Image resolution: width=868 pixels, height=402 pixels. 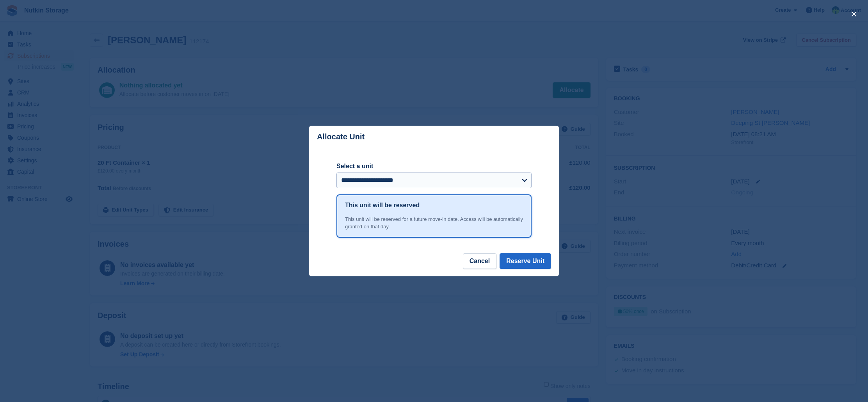 What do you see at coordinates (854, 14) in the screenshot?
I see `button: close` at bounding box center [854, 14].